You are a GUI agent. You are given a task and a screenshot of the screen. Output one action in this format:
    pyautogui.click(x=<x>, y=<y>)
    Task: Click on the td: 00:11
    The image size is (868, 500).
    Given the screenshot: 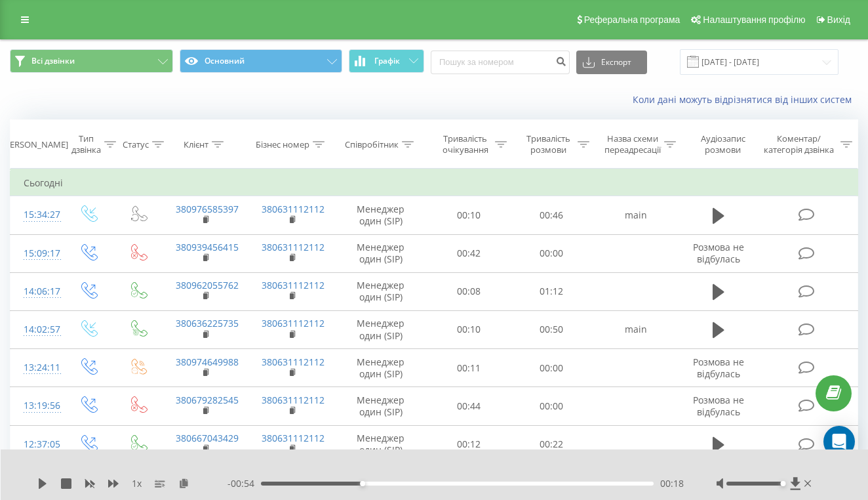 What is the action you would take?
    pyautogui.click(x=469, y=368)
    